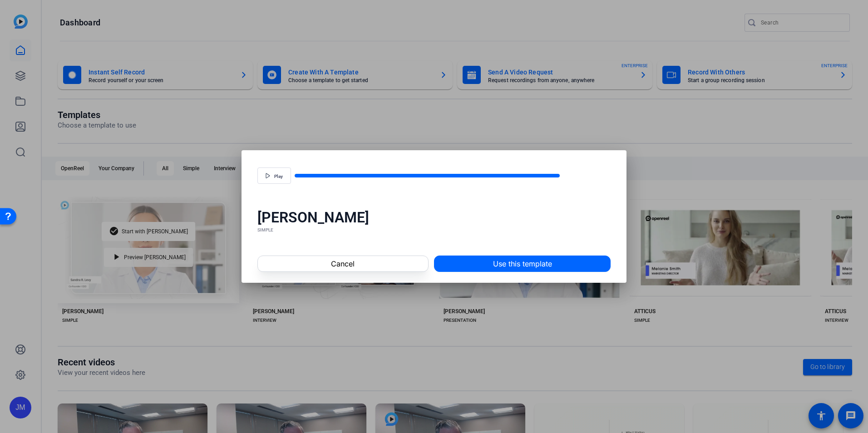  Describe the element at coordinates (278, 177) in the screenshot. I see `span: Play` at that location.